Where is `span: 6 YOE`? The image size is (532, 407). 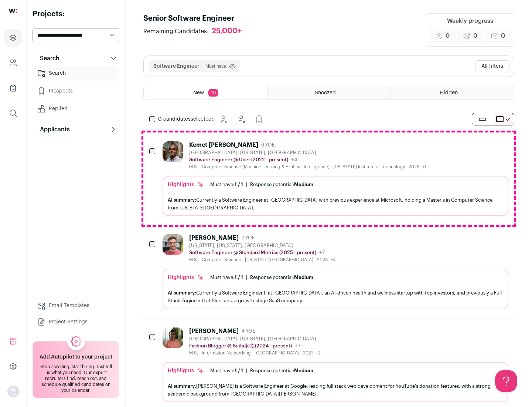 span: 6 YOE is located at coordinates (268, 145).